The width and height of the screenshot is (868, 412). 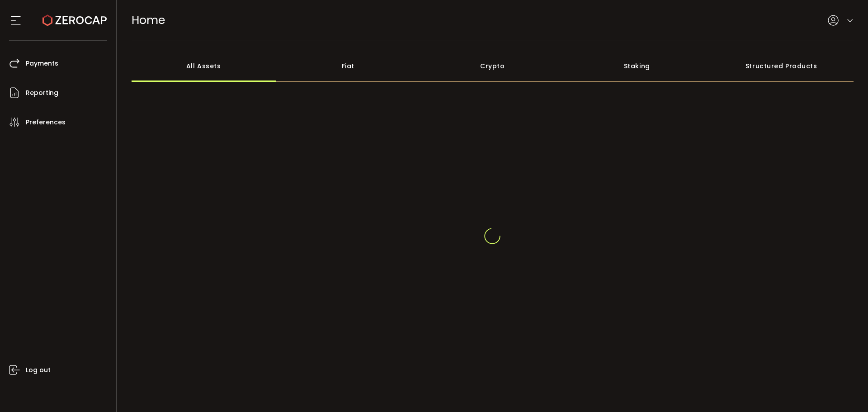 I want to click on div: Fiat, so click(x=348, y=66).